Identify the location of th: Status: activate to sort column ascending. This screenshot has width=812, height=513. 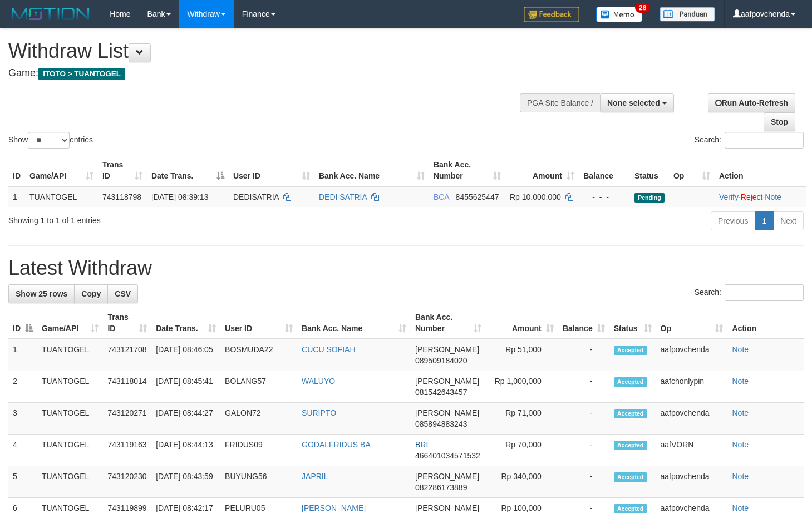
(633, 323).